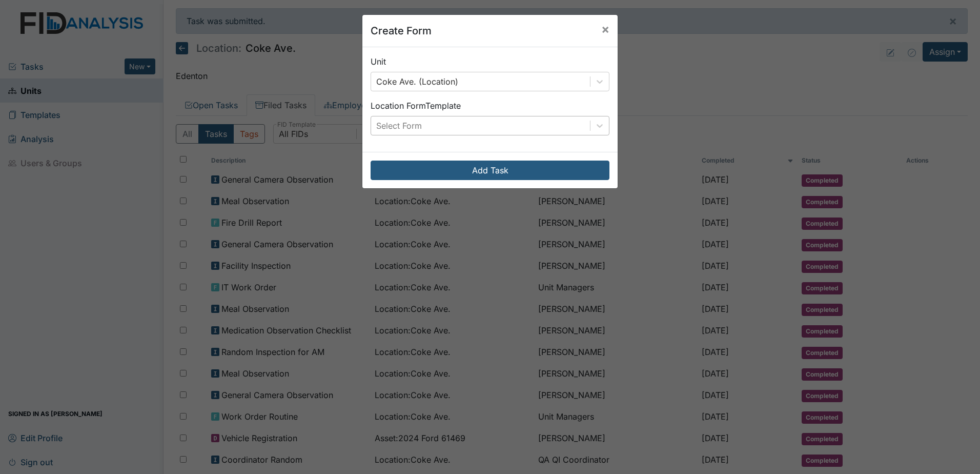 Image resolution: width=980 pixels, height=474 pixels. What do you see at coordinates (605, 29) in the screenshot?
I see `button: Close` at bounding box center [605, 29].